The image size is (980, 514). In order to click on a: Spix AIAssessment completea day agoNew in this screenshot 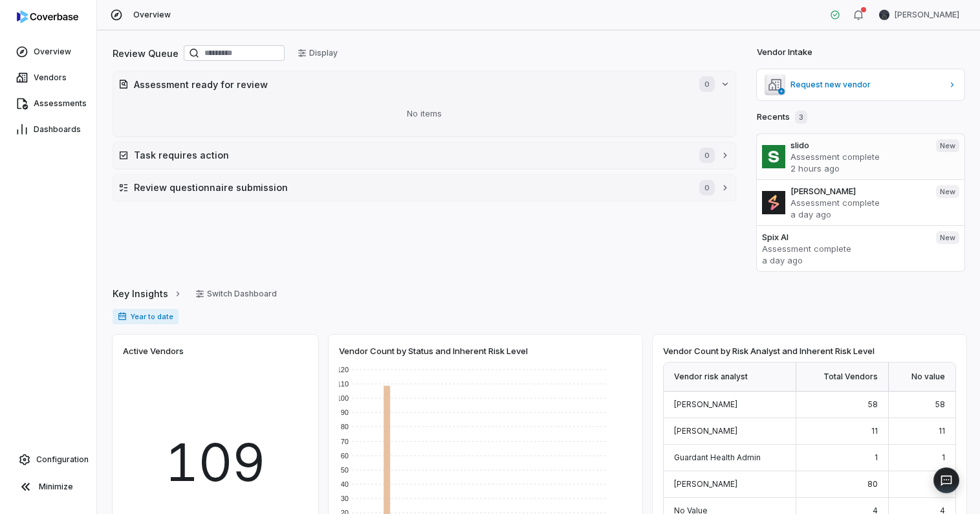, I will do `click(860, 248)`.